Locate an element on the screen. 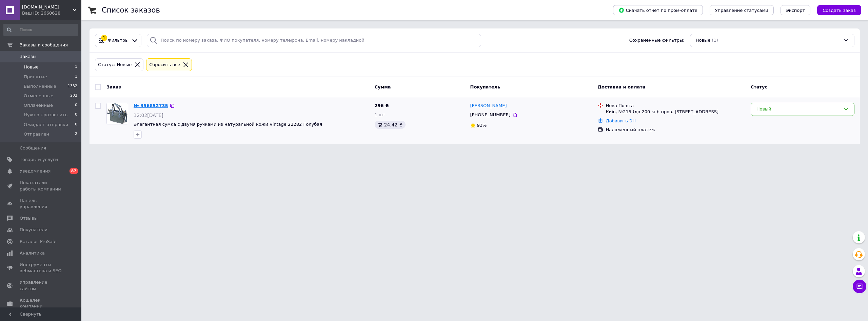  div: Ваш ID: 2660628 is located at coordinates (52, 13).